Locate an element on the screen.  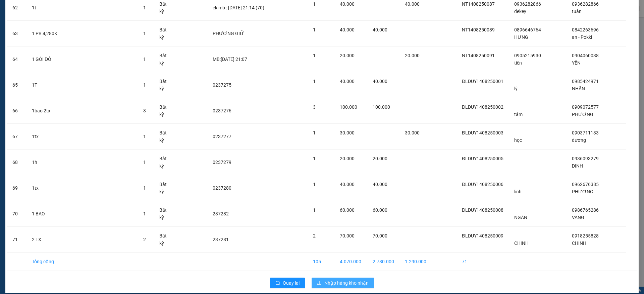
td: 1.290.000 is located at coordinates (415, 262).